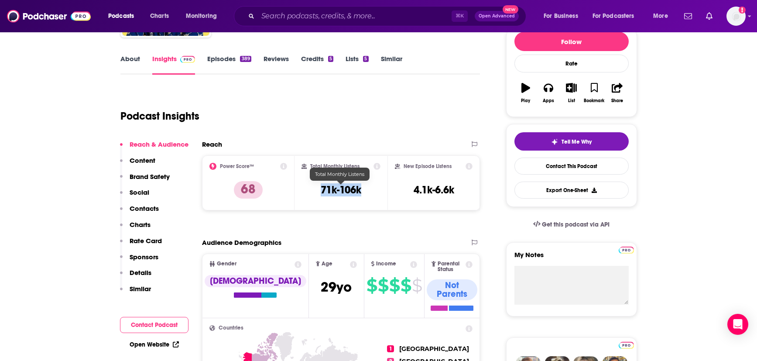 The image size is (757, 361). Describe the element at coordinates (571, 93) in the screenshot. I see `button: List` at that location.